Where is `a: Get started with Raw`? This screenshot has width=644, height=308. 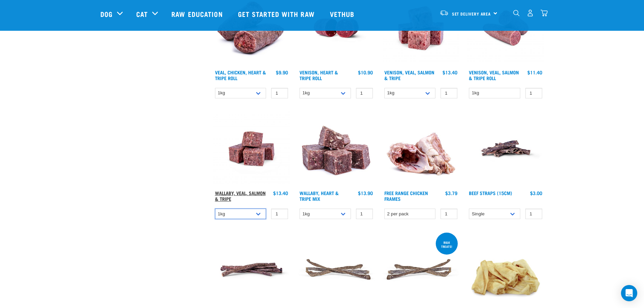
a: Get started with Raw is located at coordinates (277, 14).